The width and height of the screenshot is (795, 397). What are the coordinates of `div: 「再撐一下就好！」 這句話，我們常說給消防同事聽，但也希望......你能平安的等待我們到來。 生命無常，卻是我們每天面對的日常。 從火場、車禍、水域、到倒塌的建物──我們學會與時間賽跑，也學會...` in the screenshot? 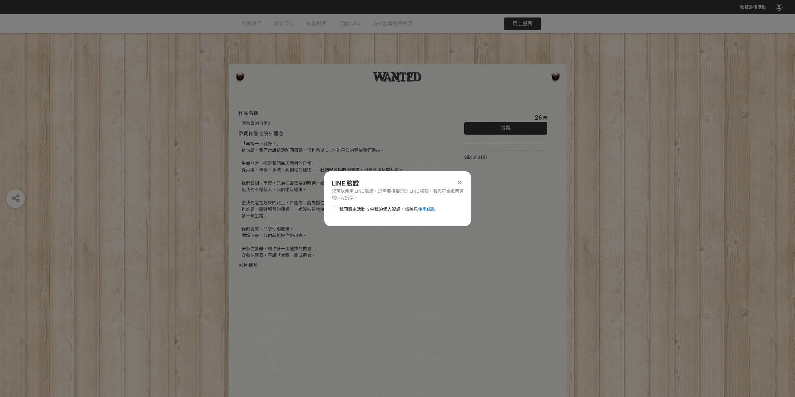 It's located at (343, 200).